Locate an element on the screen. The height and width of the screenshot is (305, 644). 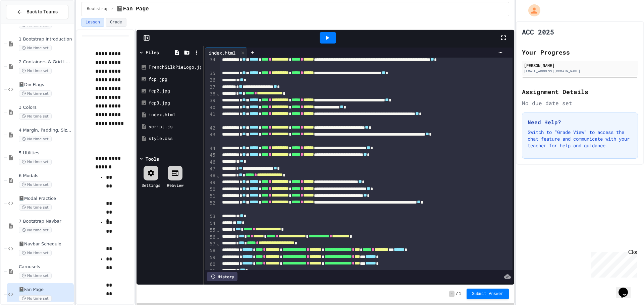
div: 38 is located at coordinates (211, 94).